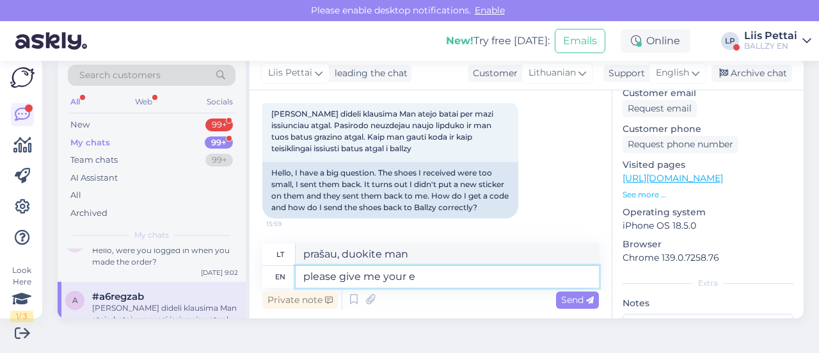  What do you see at coordinates (447, 276) in the screenshot?
I see `textarea: please give me your e` at bounding box center [447, 276].